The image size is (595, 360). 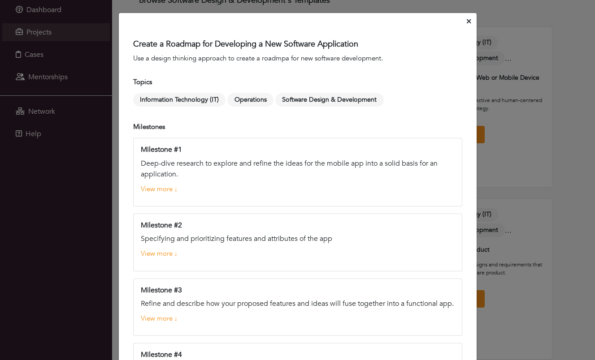 I want to click on button: Close, so click(x=468, y=22).